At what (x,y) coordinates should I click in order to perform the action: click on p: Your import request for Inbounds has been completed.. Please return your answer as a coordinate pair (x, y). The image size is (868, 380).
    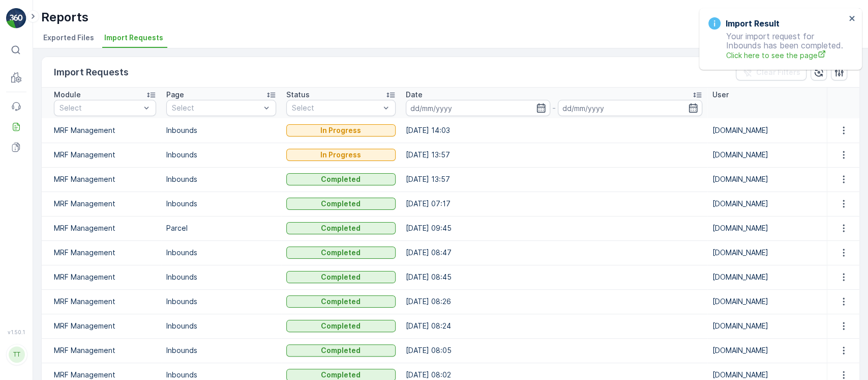
    Looking at the image, I should click on (777, 46).